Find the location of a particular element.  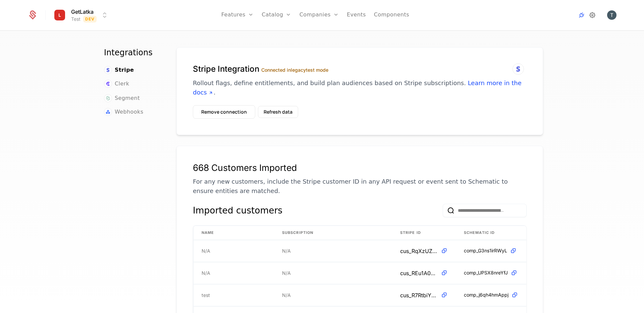

a: Clerk is located at coordinates (117, 84).